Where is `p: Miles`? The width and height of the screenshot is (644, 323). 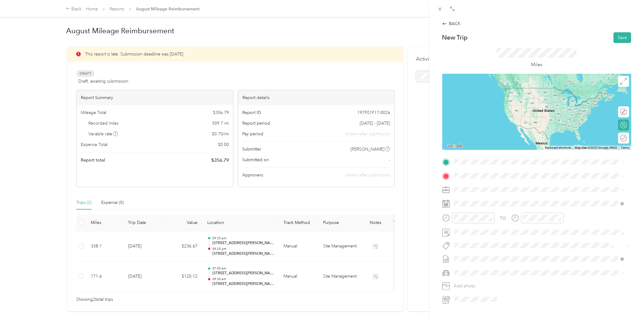 p: Miles is located at coordinates (537, 64).